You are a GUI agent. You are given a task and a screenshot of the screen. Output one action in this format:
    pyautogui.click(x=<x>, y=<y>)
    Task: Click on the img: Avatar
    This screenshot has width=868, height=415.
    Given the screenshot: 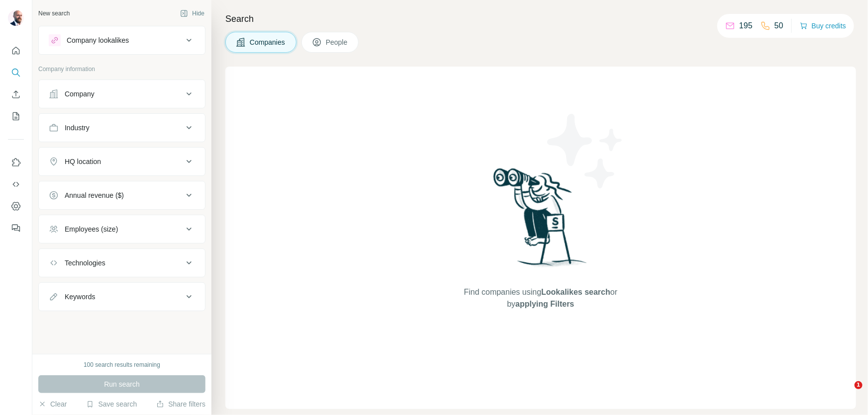 What is the action you would take?
    pyautogui.click(x=16, y=18)
    